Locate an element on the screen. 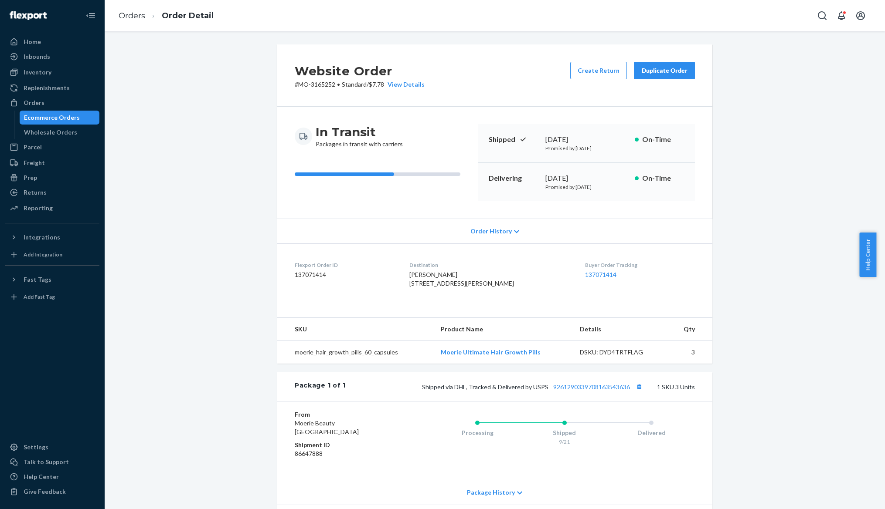 Image resolution: width=885 pixels, height=509 pixels. a: 137071414 is located at coordinates (601, 275).